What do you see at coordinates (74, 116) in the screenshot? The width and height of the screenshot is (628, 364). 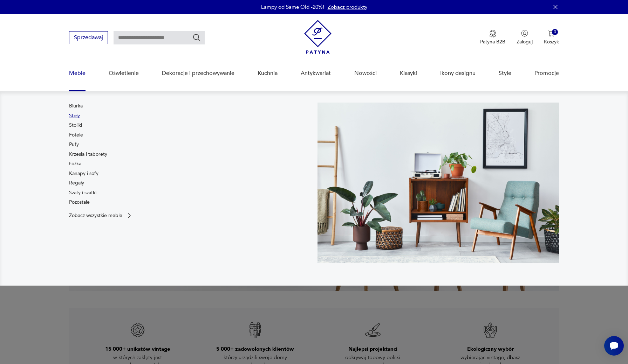 I see `a: Stoły` at bounding box center [74, 116].